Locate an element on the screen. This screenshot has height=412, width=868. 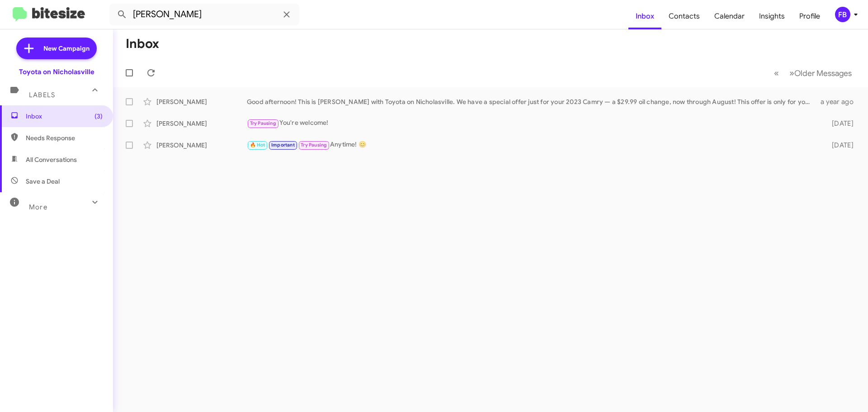
div: You're welcome! is located at coordinates (532, 123).